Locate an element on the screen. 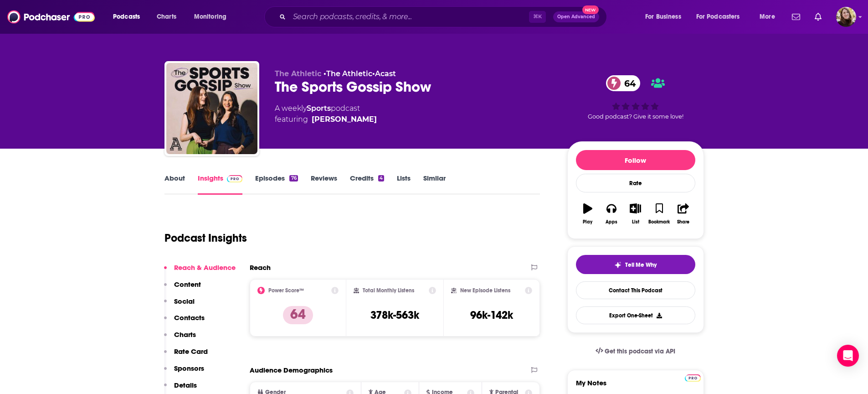 The width and height of the screenshot is (868, 394). span: For Podcasters is located at coordinates (719, 17).